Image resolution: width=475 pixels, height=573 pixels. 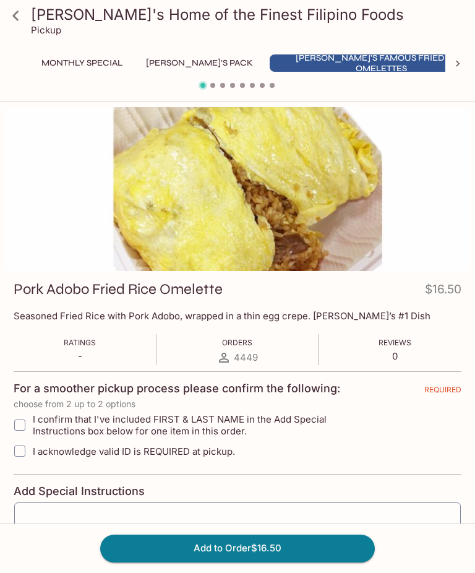 What do you see at coordinates (237, 342) in the screenshot?
I see `span: Orders` at bounding box center [237, 342].